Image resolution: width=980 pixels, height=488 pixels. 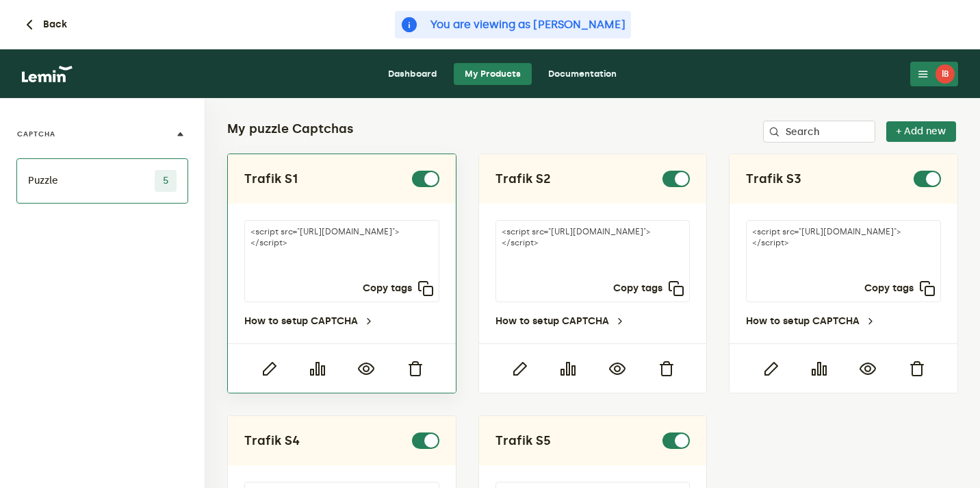 What do you see at coordinates (271, 179) in the screenshot?
I see `h2: Trafik S1` at bounding box center [271, 179].